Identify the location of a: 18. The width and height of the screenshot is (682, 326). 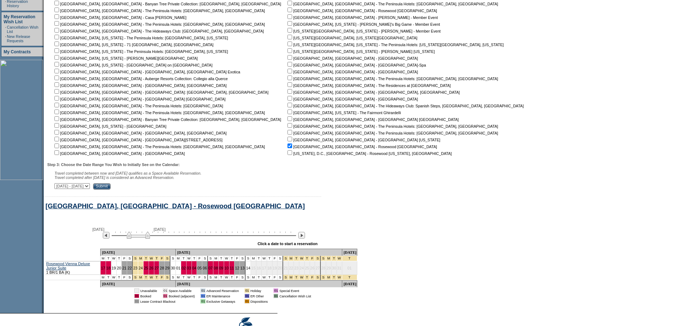
(108, 268).